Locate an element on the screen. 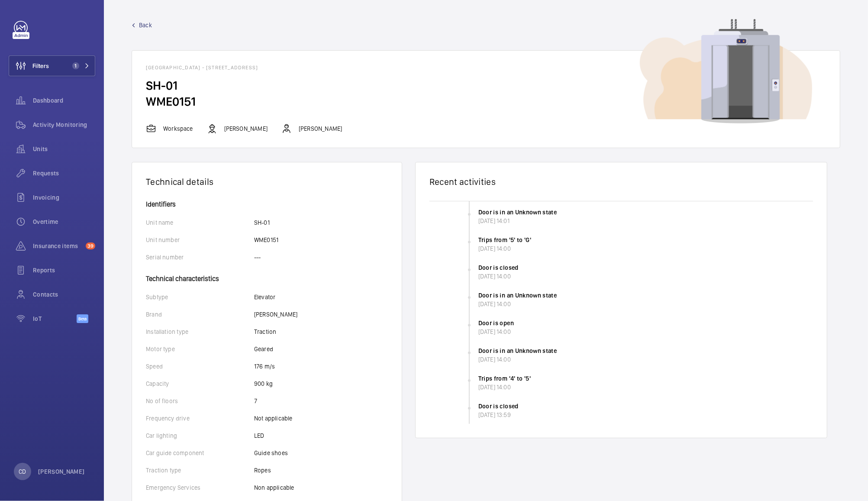  img: device image is located at coordinates (726, 71).